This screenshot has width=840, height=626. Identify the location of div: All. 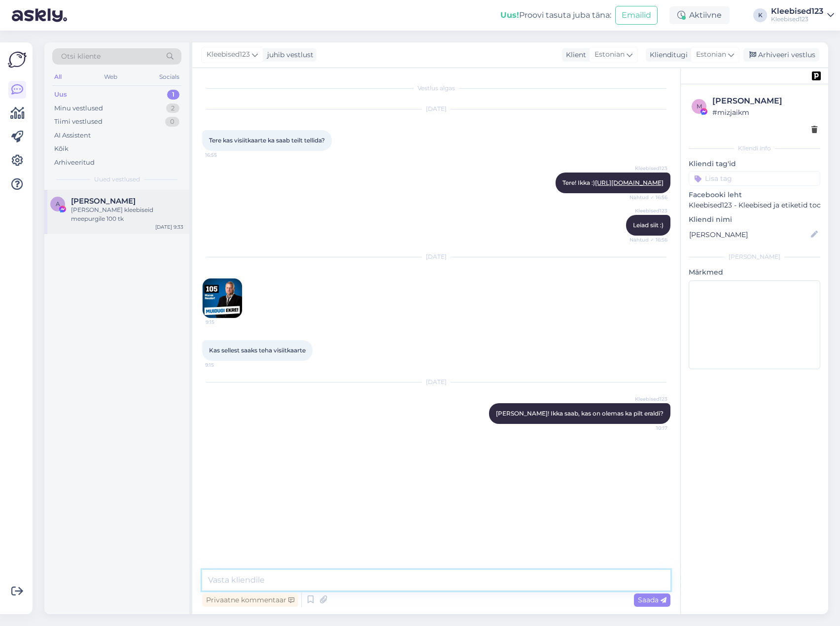
(58, 77).